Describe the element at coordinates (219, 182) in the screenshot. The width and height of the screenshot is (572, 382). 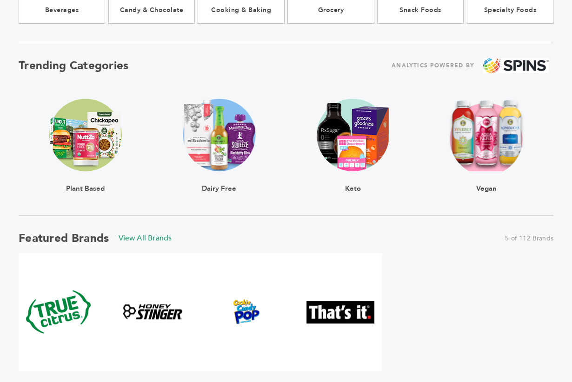
I see `div: Dairy Free` at that location.